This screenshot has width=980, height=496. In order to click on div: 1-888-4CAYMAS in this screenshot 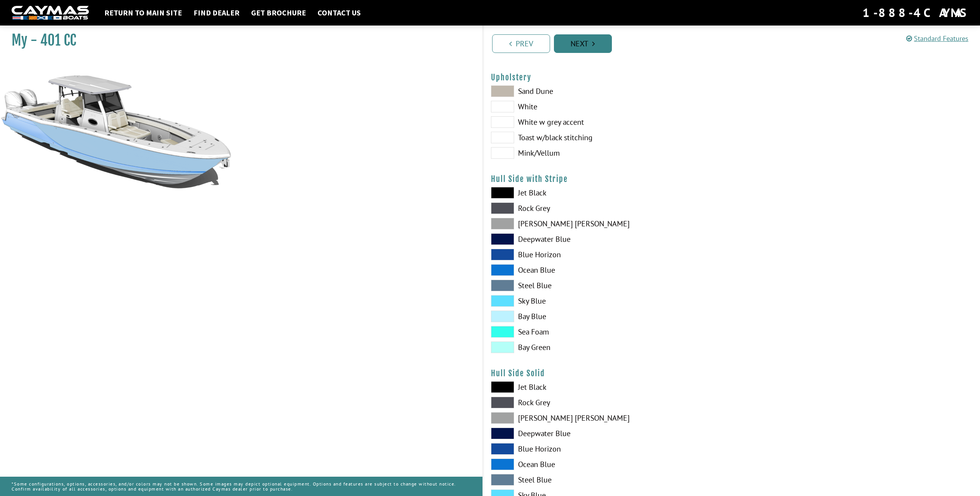, I will do `click(916, 13)`.